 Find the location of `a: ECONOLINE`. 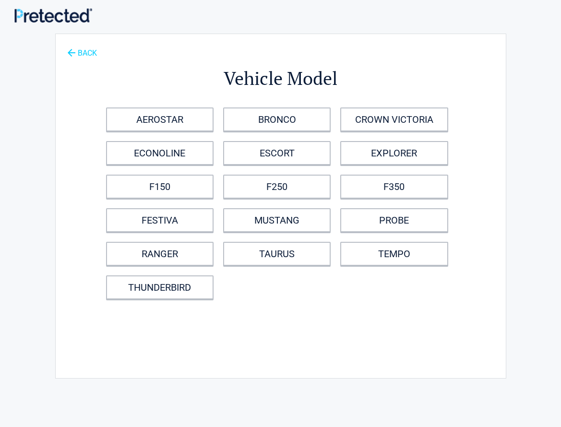

a: ECONOLINE is located at coordinates (160, 153).